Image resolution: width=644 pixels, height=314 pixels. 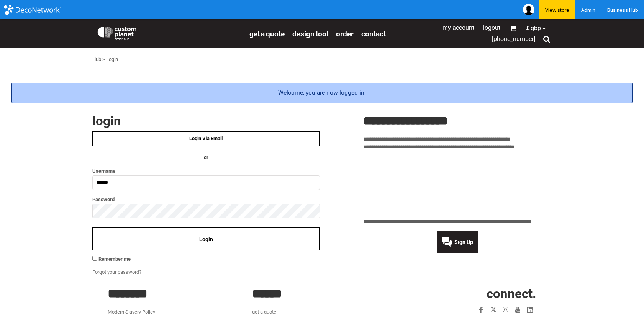 What do you see at coordinates (535, 28) in the screenshot?
I see `span: GBP` at bounding box center [535, 28].